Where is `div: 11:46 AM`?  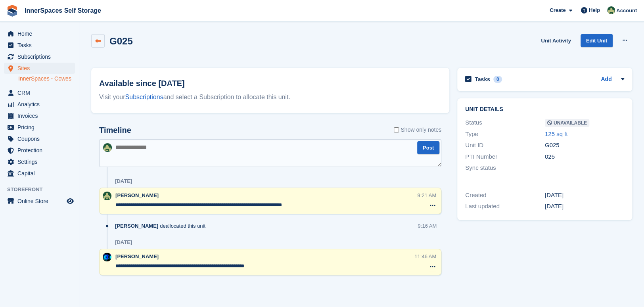 div: 11:46 AM is located at coordinates (425, 256).